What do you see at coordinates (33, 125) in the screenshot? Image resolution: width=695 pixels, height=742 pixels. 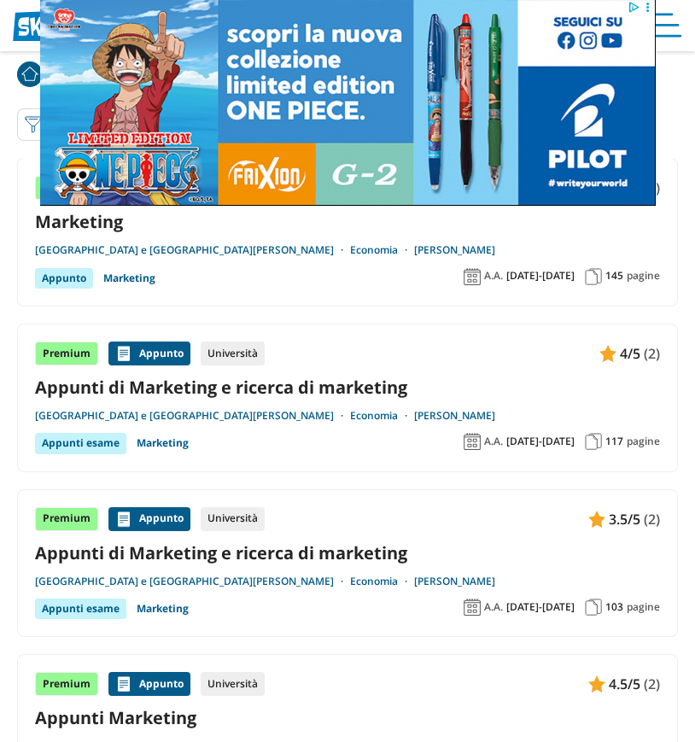 I see `img: Filtra filtri mobile` at bounding box center [33, 125].